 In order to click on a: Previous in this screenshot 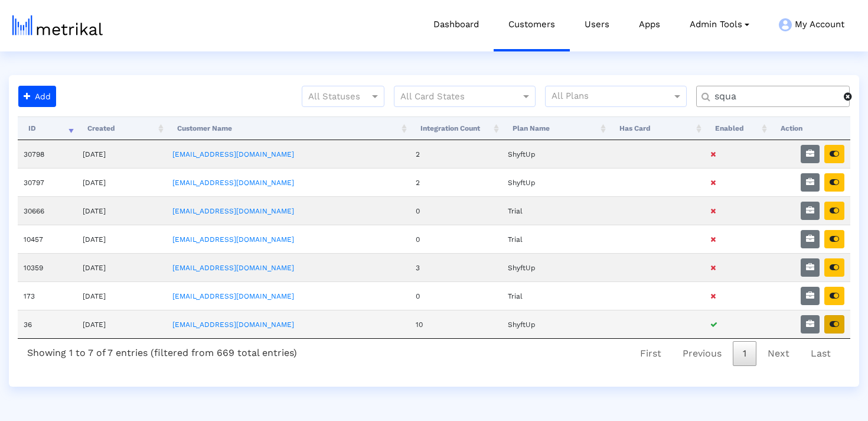, I will do `click(703, 353)`.